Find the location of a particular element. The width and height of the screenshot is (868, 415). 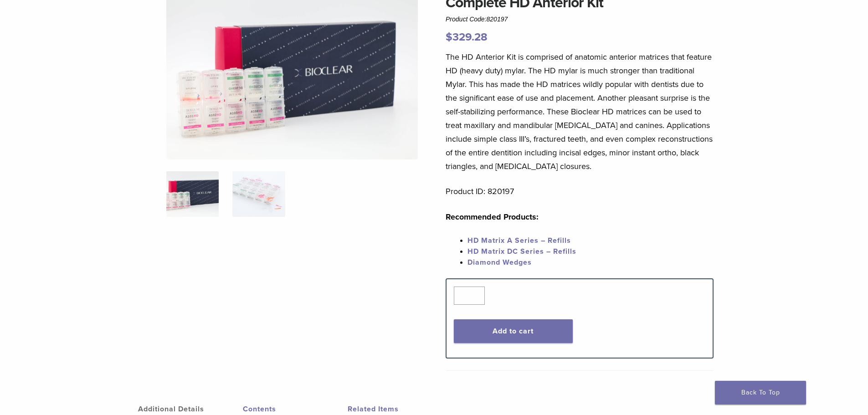

p: The HD Anterior Kit is comprised of anatomic anterior matrices that feature HD (heavy duty) mylar... is located at coordinates (580, 112).